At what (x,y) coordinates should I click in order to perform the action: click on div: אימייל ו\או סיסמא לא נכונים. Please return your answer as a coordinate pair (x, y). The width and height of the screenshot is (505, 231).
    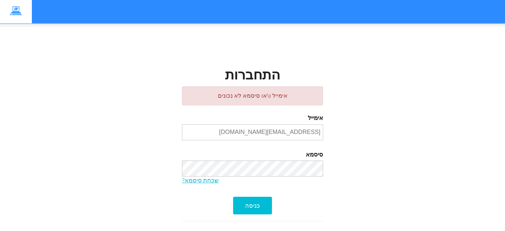
    Looking at the image, I should click on (252, 96).